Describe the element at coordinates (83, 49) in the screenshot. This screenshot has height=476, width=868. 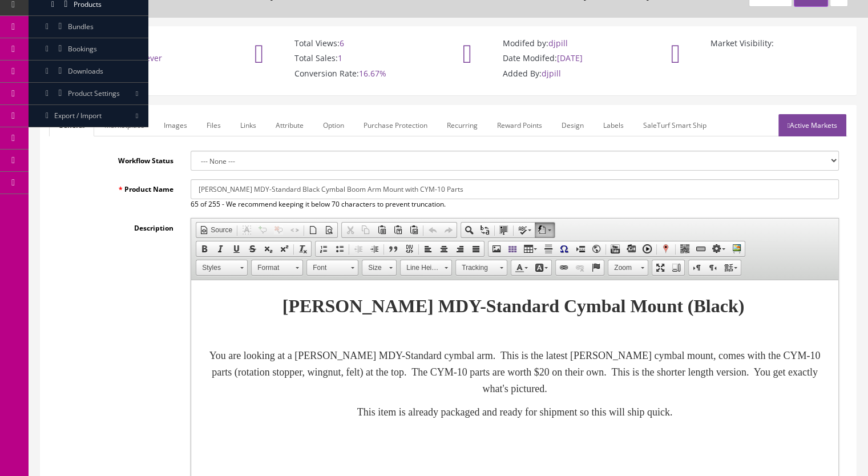
I see `span: Bookings` at that location.